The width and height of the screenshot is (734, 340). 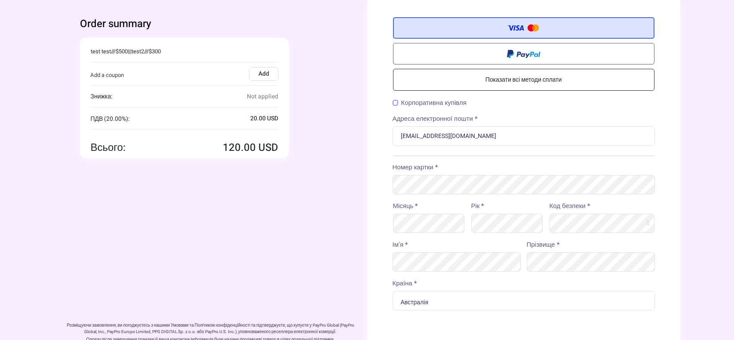 I want to click on a: Показати всі методи сплати, so click(x=524, y=80).